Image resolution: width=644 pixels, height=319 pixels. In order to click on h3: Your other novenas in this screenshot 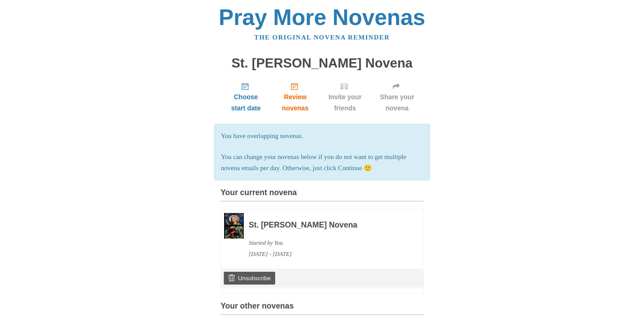, I will do `click(322, 309)`.